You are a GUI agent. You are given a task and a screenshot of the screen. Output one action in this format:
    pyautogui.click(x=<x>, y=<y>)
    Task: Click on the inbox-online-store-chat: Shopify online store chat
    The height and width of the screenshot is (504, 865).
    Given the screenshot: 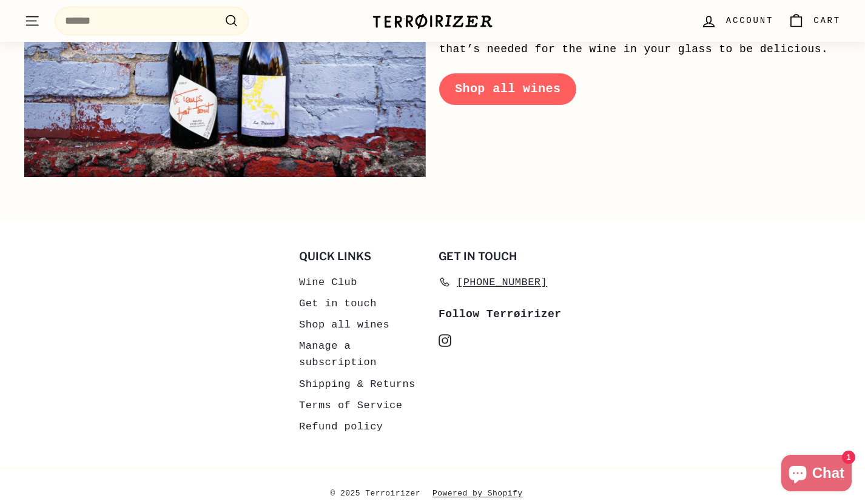 What is the action you would take?
    pyautogui.click(x=817, y=474)
    